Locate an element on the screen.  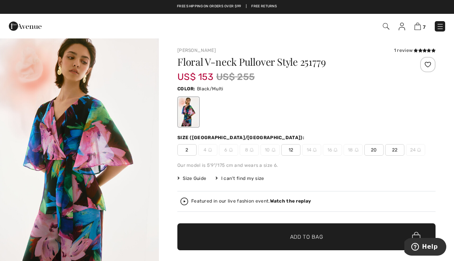
span: 2 is located at coordinates (187, 150).